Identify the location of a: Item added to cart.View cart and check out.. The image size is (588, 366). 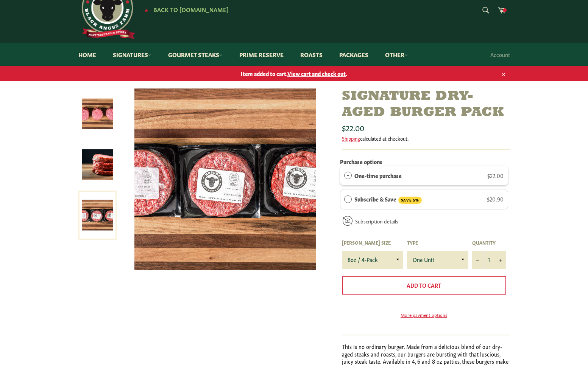
(294, 73).